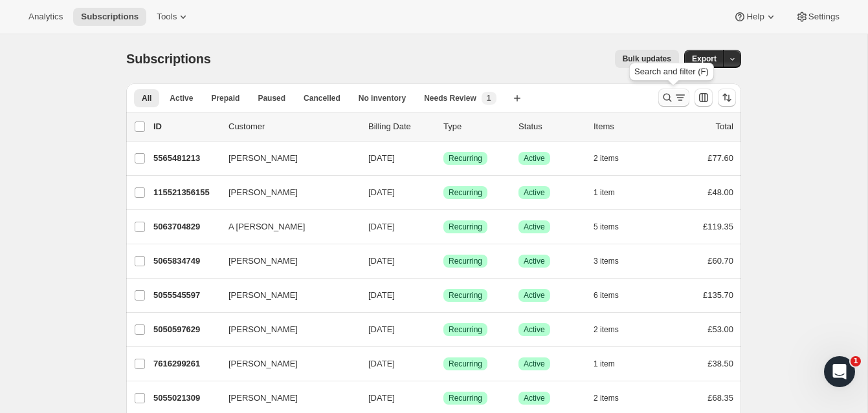 This screenshot has width=868, height=413. Describe the element at coordinates (185, 364) in the screenshot. I see `p: 7616299261` at that location.